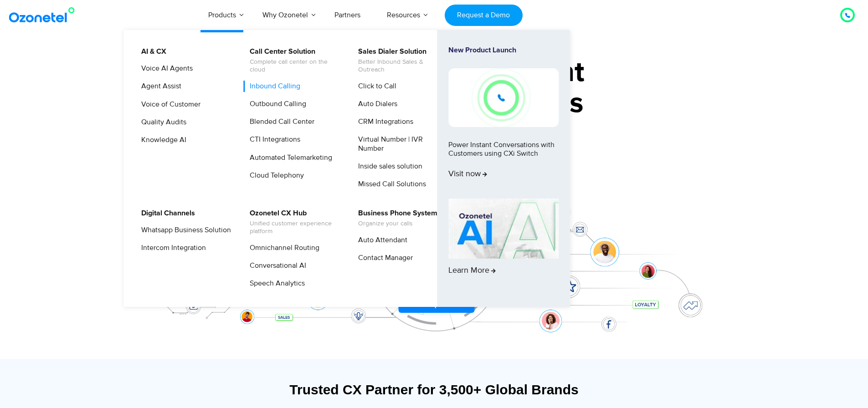 This screenshot has width=868, height=408. Describe the element at coordinates (389, 184) in the screenshot. I see `a: Missed Call Solutions` at that location.